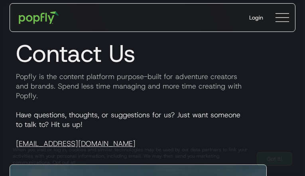 This screenshot has width=305, height=176. I want to click on a: Login, so click(256, 18).